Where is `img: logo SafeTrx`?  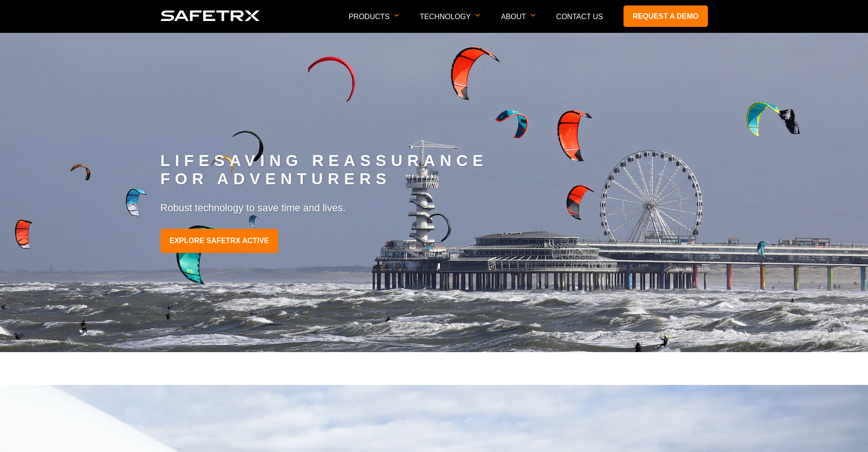 img: logo SafeTrx is located at coordinates (210, 16).